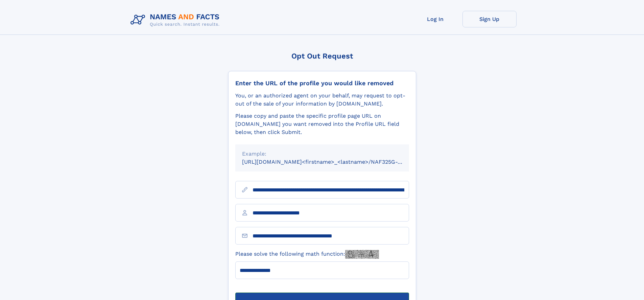 This screenshot has height=300, width=644. I want to click on div: Example:, so click(322, 153).